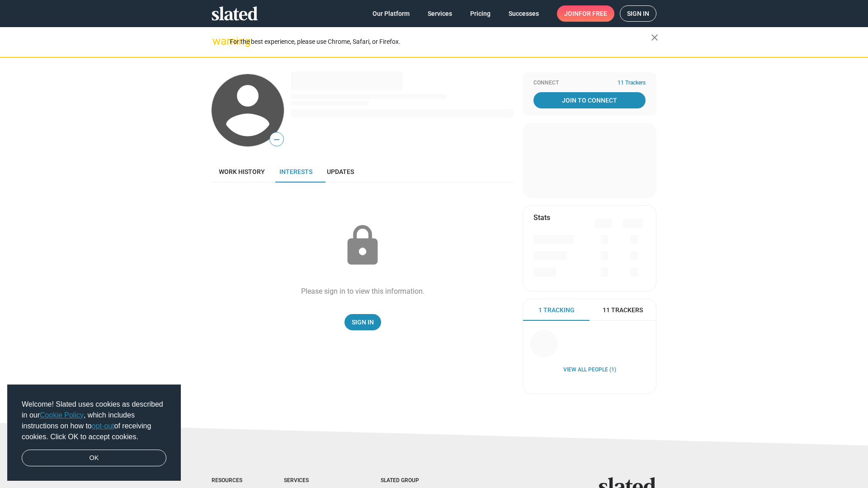  Describe the element at coordinates (590, 83) in the screenshot. I see `div: Connect` at that location.